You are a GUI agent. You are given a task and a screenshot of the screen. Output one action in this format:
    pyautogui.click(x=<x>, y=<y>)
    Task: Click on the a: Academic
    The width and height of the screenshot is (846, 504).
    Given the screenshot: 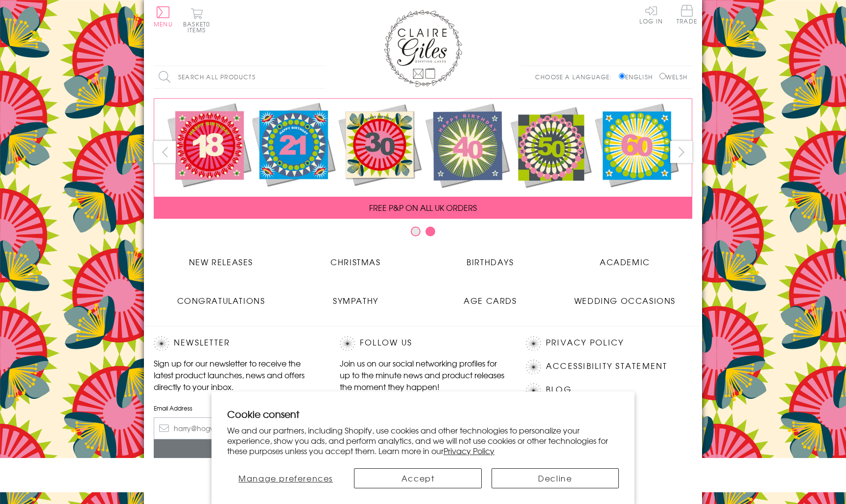 What is the action you would take?
    pyautogui.click(x=625, y=258)
    